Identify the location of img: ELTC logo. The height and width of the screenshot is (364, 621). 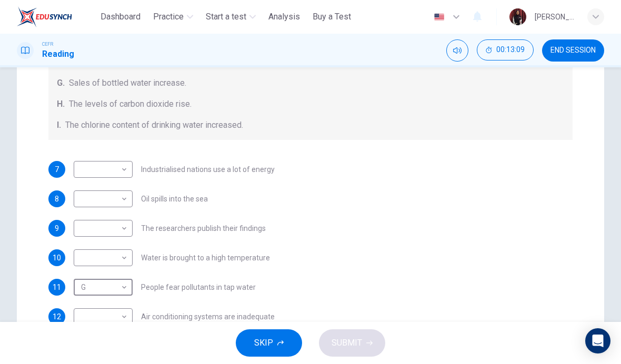
(44, 17).